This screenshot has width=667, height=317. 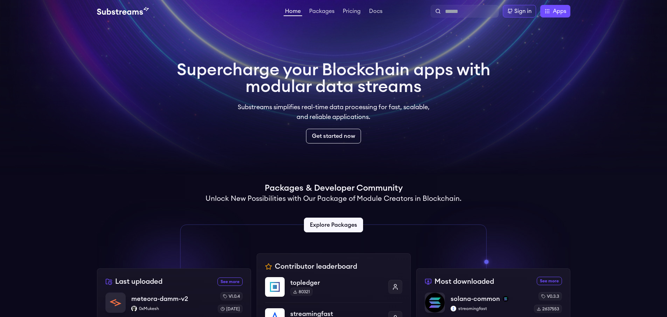 What do you see at coordinates (115, 303) in the screenshot?
I see `img: meteora-damm-v2` at bounding box center [115, 303].